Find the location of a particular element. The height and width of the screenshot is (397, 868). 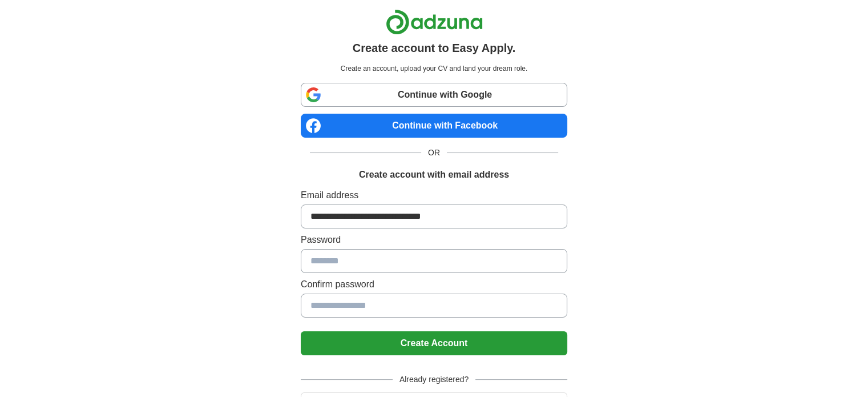

h1: Create account with email address is located at coordinates (434, 175).